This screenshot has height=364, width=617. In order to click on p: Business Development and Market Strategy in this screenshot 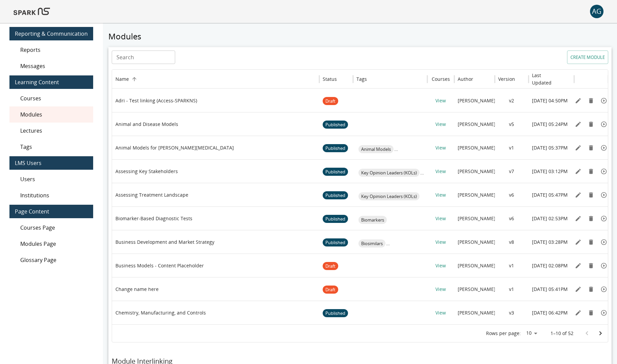, I will do `click(164, 242)`.